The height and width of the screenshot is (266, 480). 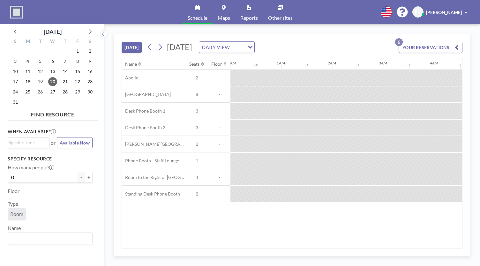 What do you see at coordinates (144, 111) in the screenshot?
I see `span: Desk Phone Booth 1` at bounding box center [144, 111].